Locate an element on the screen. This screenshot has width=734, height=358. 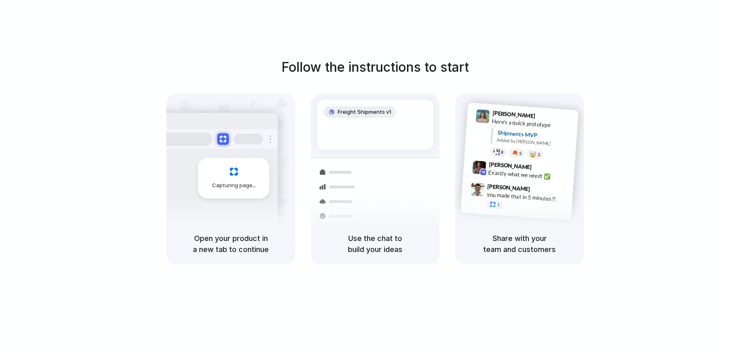
div: Here's a quick prototype is located at coordinates (532, 124).